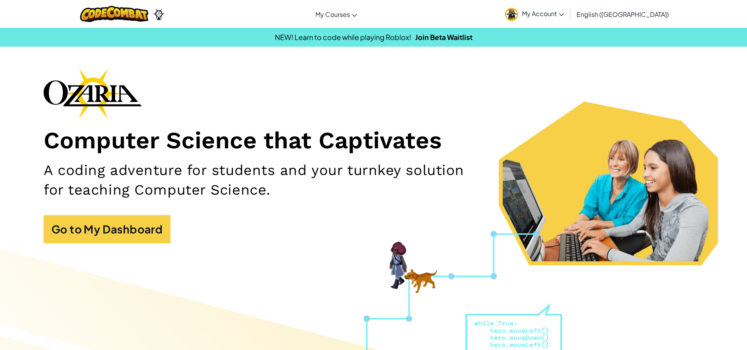  I want to click on img: Ozaria, so click(159, 14).